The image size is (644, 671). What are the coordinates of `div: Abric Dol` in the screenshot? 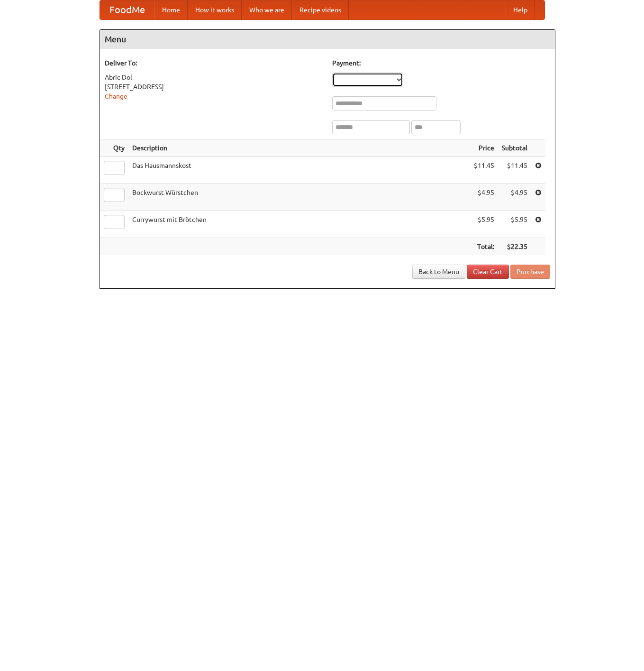 It's located at (214, 77).